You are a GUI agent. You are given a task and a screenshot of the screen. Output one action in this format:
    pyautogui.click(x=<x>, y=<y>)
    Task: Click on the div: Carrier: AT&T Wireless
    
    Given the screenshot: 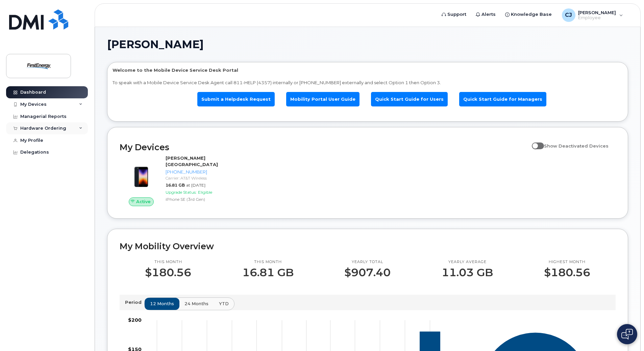 What is the action you would take?
    pyautogui.click(x=200, y=178)
    